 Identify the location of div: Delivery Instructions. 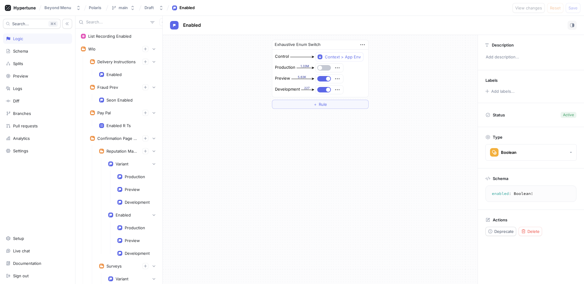
(116, 62).